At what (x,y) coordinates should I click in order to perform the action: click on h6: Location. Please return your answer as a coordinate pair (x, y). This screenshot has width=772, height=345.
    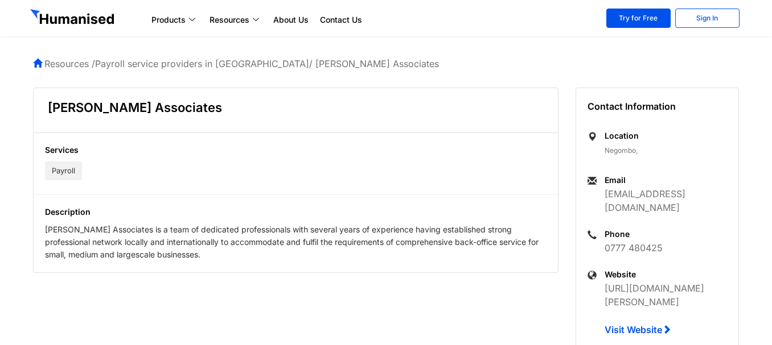
    Looking at the image, I should click on (665, 136).